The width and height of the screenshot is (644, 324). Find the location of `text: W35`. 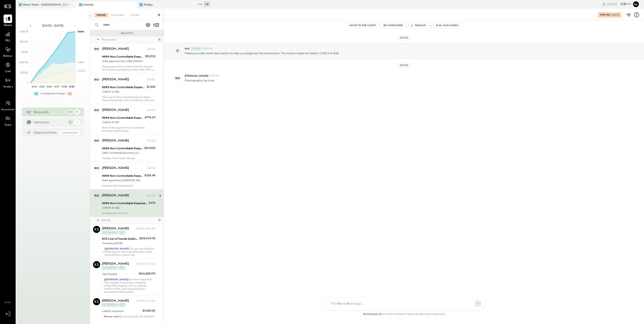

text: W35 is located at coordinates (42, 87).